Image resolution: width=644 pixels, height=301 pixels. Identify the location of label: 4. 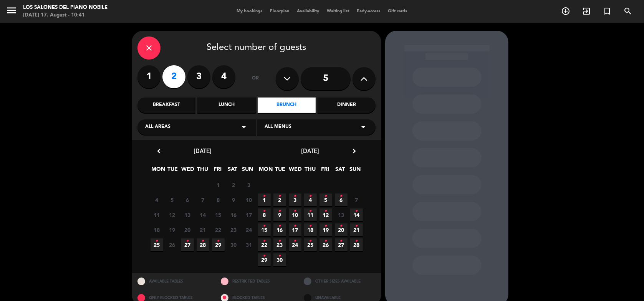
(224, 77).